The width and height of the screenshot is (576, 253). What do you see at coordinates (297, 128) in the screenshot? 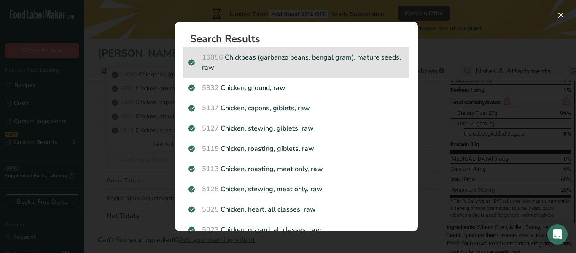
I see `p: Chicken, stewing, giblets, raw` at bounding box center [297, 128].